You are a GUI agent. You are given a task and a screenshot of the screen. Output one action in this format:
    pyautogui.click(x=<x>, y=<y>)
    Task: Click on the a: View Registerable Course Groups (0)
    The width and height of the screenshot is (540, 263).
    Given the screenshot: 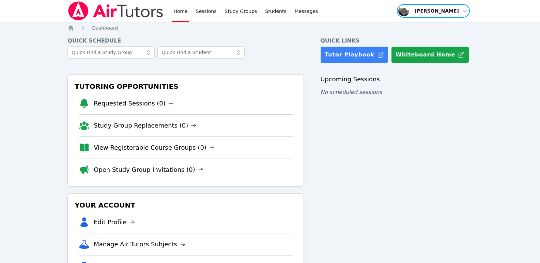 What is the action you would take?
    pyautogui.click(x=154, y=148)
    